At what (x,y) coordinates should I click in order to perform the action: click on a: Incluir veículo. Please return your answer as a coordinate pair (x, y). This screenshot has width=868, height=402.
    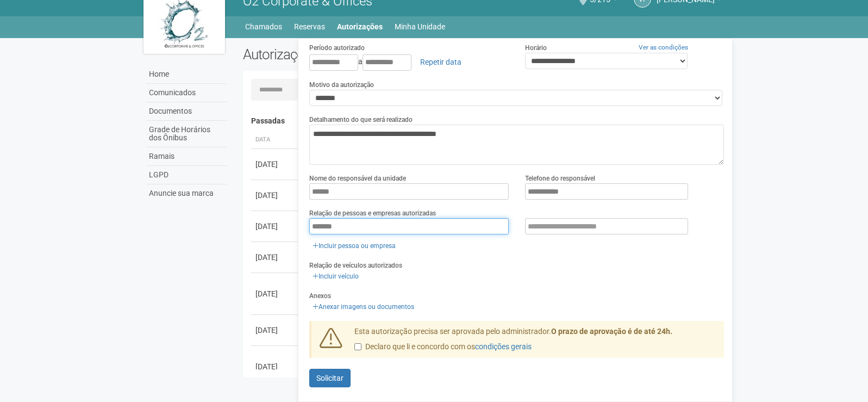
    Looking at the image, I should click on (335, 276).